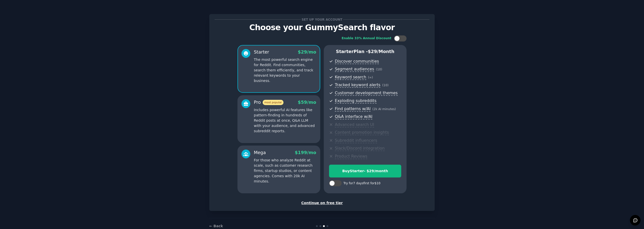  I want to click on span: $ 59 /mo, so click(307, 102).